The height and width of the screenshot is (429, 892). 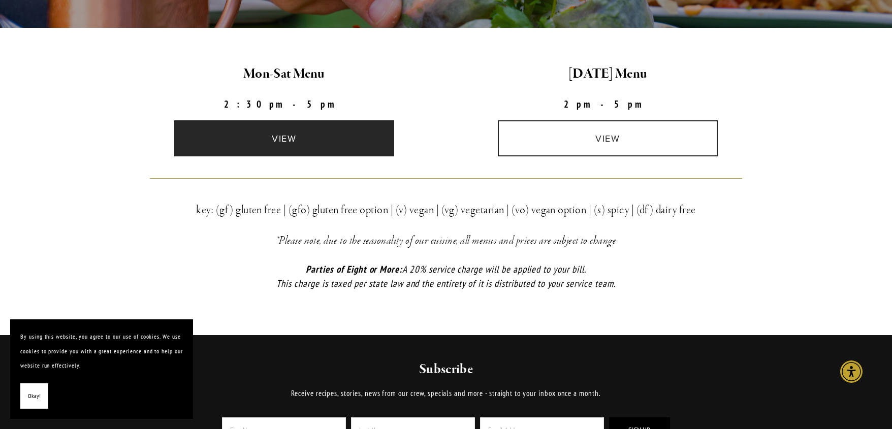 I want to click on h3: key: (gf) gluten free | (gfo) gluten free option | (v) vegan | (vg) vegetarian | (vo) vegan optio..., so click(x=446, y=210).